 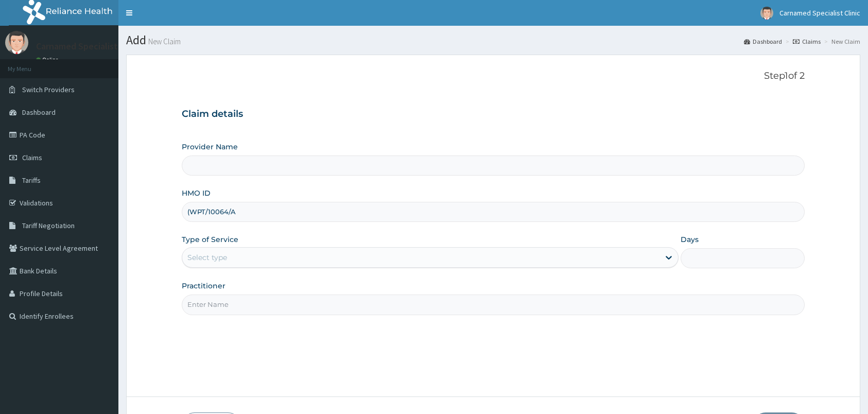 What do you see at coordinates (493, 76) in the screenshot?
I see `p: Step 1 of 2` at bounding box center [493, 76].